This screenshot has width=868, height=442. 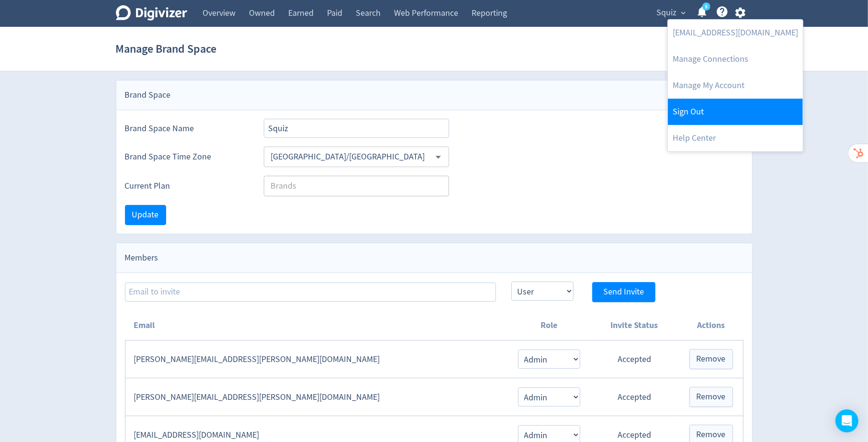 What do you see at coordinates (736, 86) in the screenshot?
I see `a: Manage My Account` at bounding box center [736, 86].